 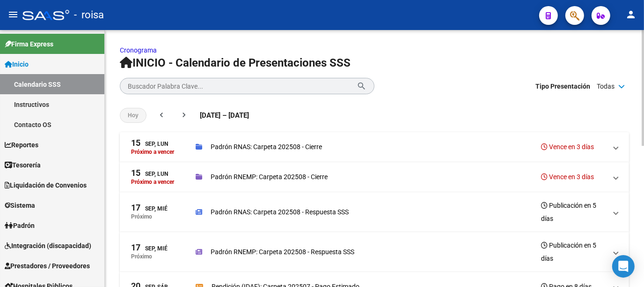 I want to click on p: Padrón RNEMP: Carpeta 202508 - Cierre, so click(x=269, y=176).